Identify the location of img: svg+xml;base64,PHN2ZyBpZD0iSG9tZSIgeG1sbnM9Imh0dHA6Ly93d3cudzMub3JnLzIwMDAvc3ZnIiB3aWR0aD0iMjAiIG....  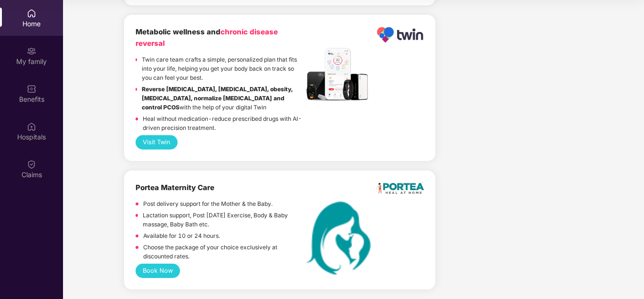
(31, 14).